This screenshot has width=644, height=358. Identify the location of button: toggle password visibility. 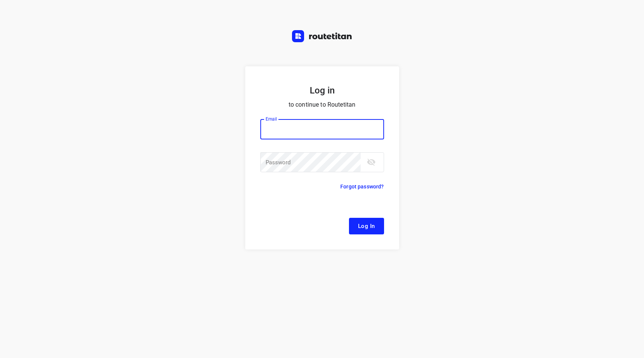
(372, 162).